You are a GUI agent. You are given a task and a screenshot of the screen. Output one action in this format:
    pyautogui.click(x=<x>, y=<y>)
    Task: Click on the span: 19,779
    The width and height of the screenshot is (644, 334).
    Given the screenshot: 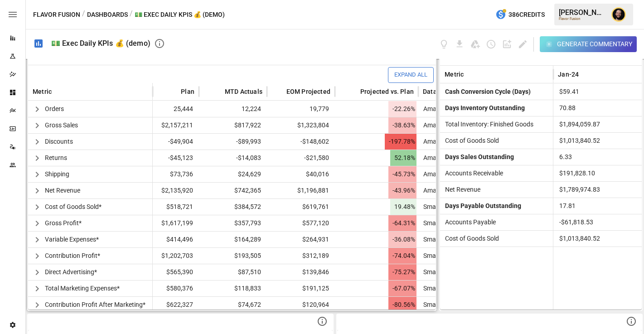 What is the action you would take?
    pyautogui.click(x=319, y=109)
    